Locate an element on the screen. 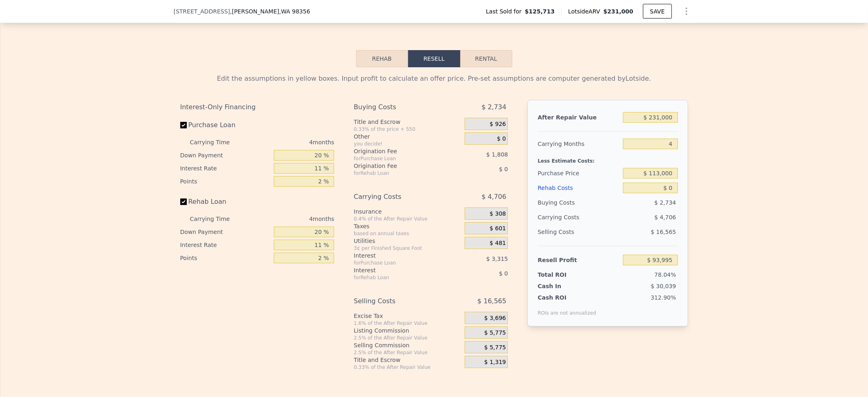 The height and width of the screenshot is (397, 868). span: $231,000 is located at coordinates (619, 11).